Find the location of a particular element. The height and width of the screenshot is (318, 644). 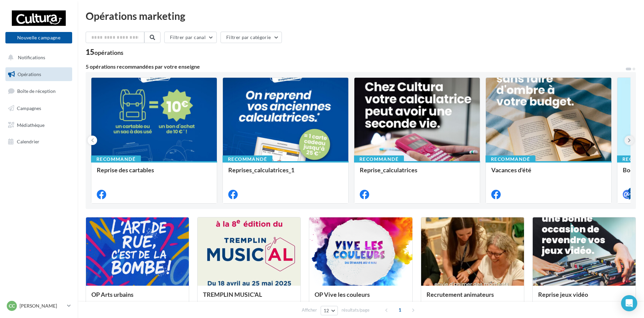

div: Recrutement animateurs is located at coordinates (472, 298).